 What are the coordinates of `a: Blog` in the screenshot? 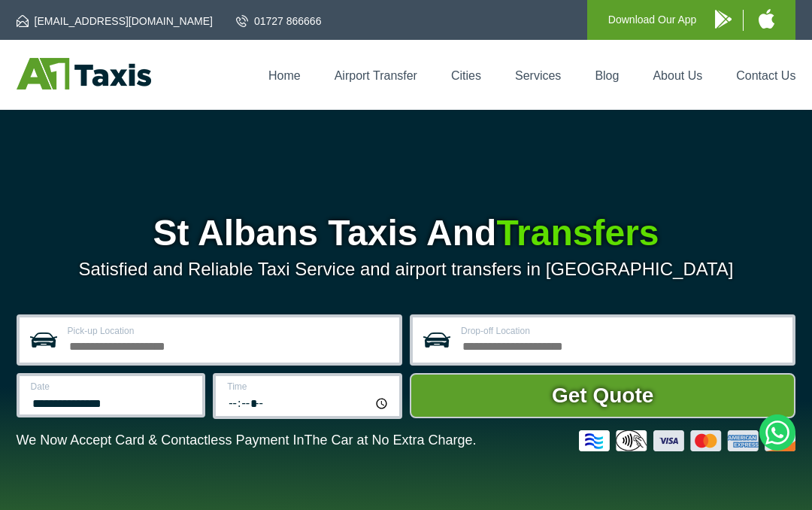 It's located at (607, 75).